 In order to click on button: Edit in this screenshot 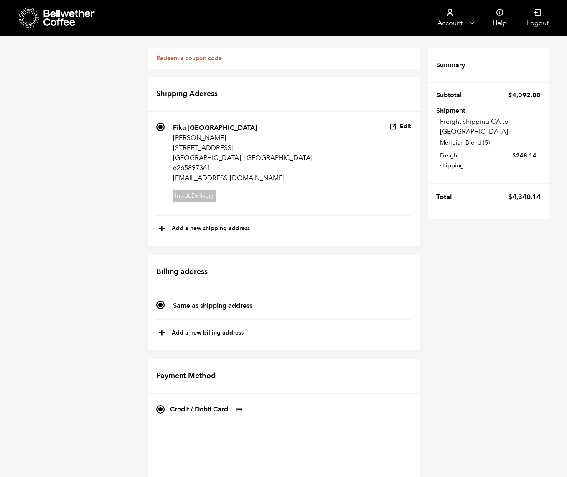, I will do `click(401, 127)`.